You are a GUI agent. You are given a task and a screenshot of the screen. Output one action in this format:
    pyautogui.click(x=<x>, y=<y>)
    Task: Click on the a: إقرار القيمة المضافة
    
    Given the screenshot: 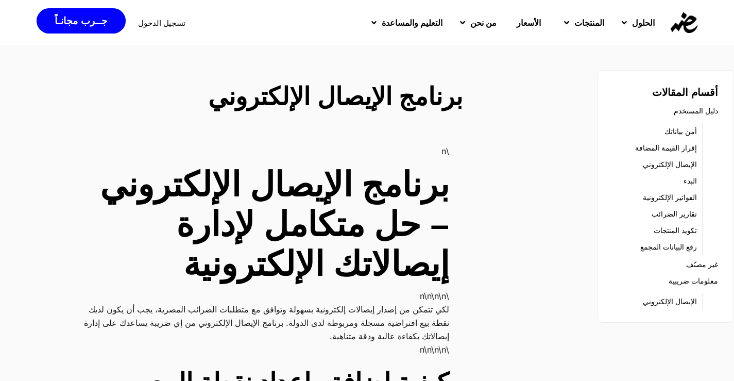 What is the action you would take?
    pyautogui.click(x=666, y=148)
    